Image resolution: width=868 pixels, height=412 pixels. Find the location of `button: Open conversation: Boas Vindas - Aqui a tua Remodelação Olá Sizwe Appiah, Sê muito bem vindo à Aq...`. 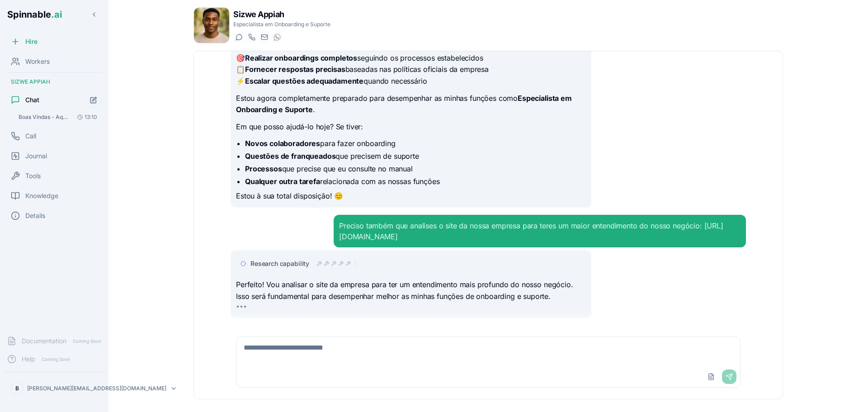

button: Open conversation: Boas Vindas - Aqui a tua Remodelação Olá Sizwe Appiah, Sê muito bem vindo à Aq... is located at coordinates (58, 117).